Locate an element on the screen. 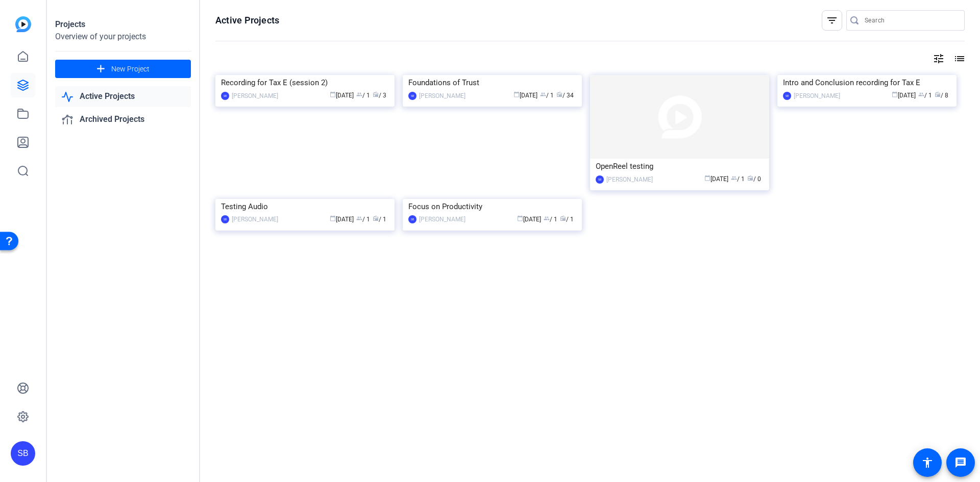  span: / 3 is located at coordinates (379, 95).